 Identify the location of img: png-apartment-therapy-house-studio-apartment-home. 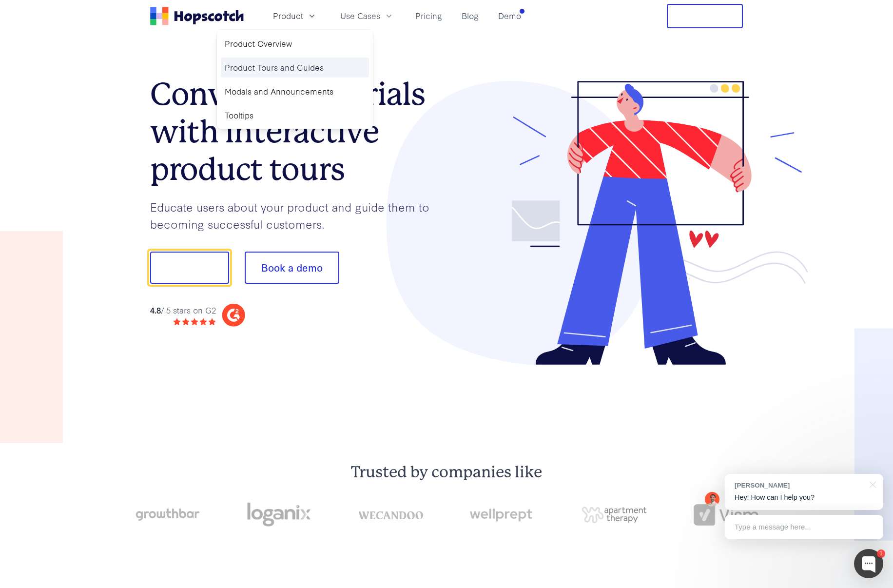
(613, 514).